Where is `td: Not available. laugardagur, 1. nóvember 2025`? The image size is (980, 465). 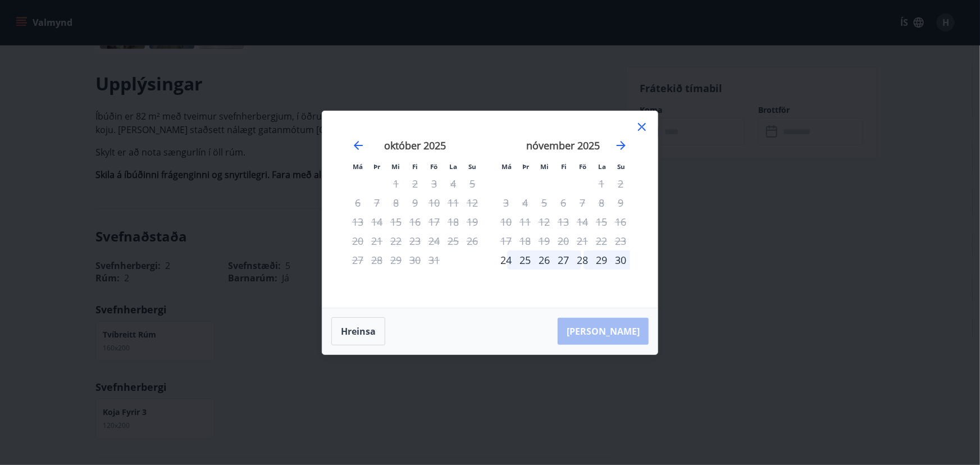
td: Not available. laugardagur, 1. nóvember 2025 is located at coordinates (601, 183).